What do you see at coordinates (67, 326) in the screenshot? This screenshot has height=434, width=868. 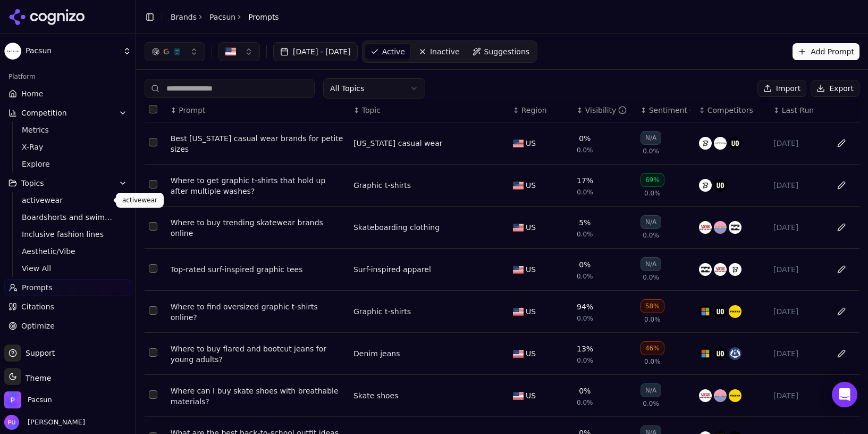 I see `a: Optimize` at bounding box center [67, 326].